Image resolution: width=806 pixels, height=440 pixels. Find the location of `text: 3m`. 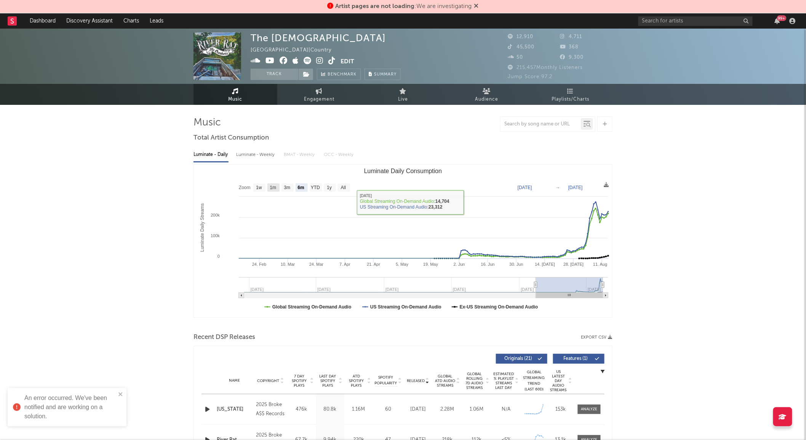

text: 3m is located at coordinates (287, 188).